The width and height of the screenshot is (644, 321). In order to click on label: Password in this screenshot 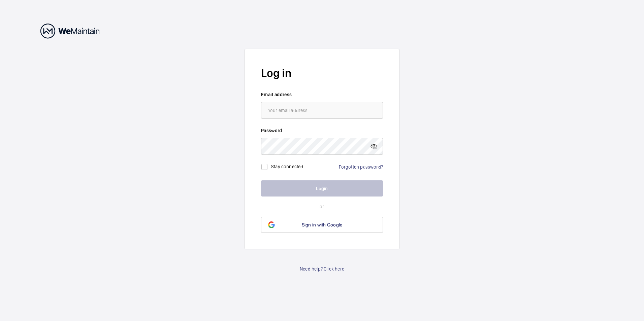, I will do `click(322, 130)`.